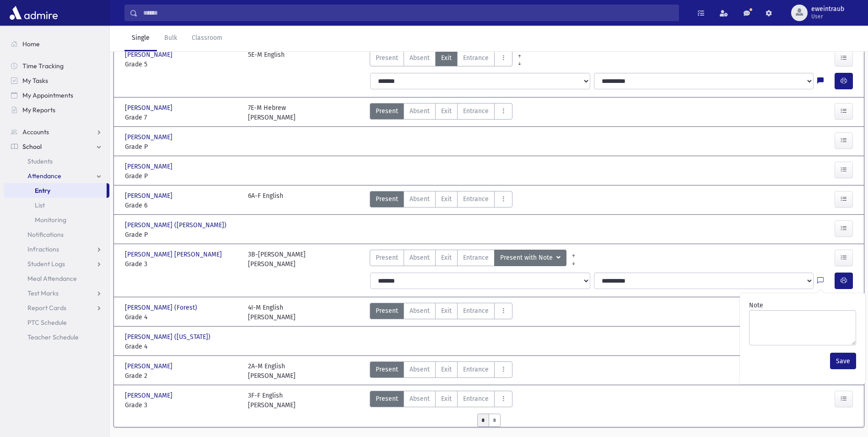 The height and width of the screenshot is (437, 868). Describe the element at coordinates (56, 132) in the screenshot. I see `a: Accounts` at that location.